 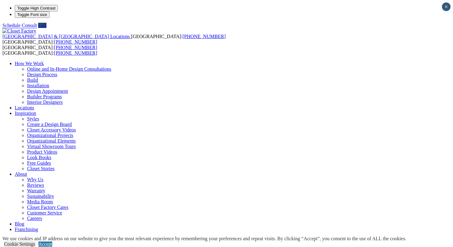 What do you see at coordinates (20, 244) in the screenshot?
I see `a: Cookie Settings` at bounding box center [20, 244].